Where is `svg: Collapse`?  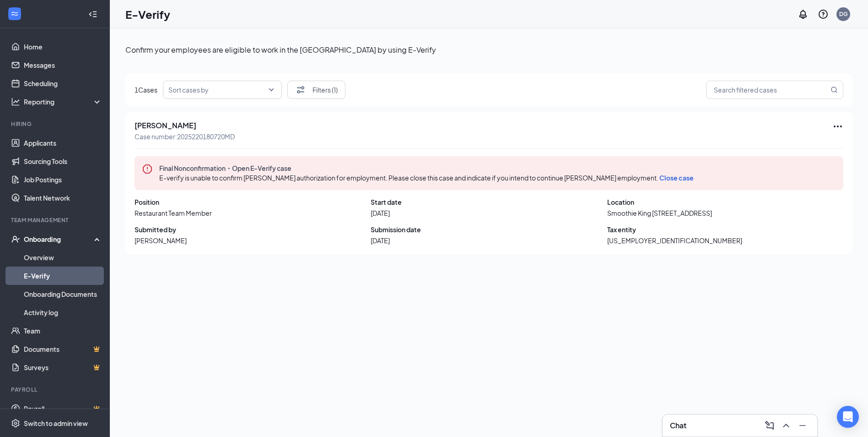
svg: Collapse is located at coordinates (93, 14).